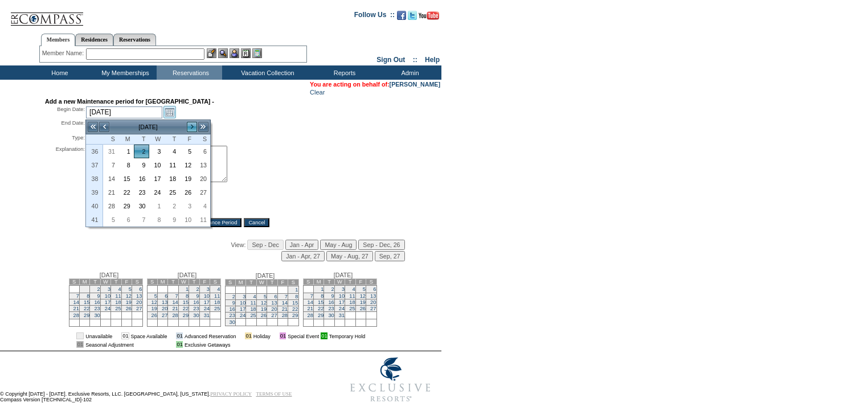 Image resolution: width=868 pixels, height=415 pixels. What do you see at coordinates (381, 244) in the screenshot?
I see `input: Sep - Dec, 26` at bounding box center [381, 244].